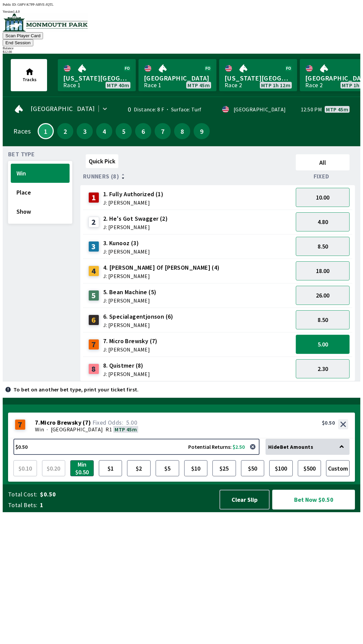 This screenshot has height=644, width=363. I want to click on span: Tracks, so click(30, 79).